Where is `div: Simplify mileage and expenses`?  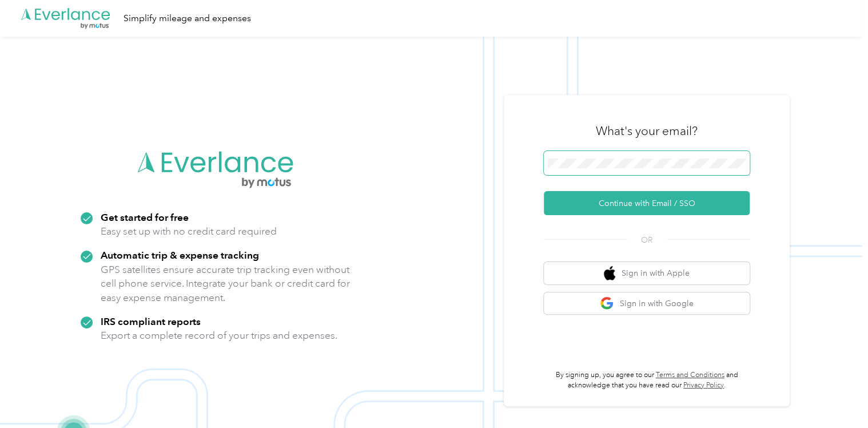 div: Simplify mileage and expenses is located at coordinates (187, 18).